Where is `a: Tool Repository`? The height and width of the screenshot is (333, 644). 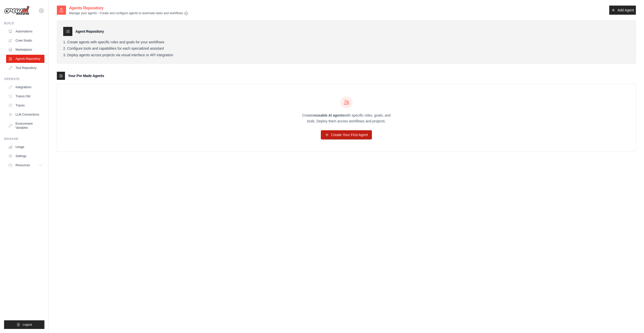 a: Tool Repository is located at coordinates (25, 68).